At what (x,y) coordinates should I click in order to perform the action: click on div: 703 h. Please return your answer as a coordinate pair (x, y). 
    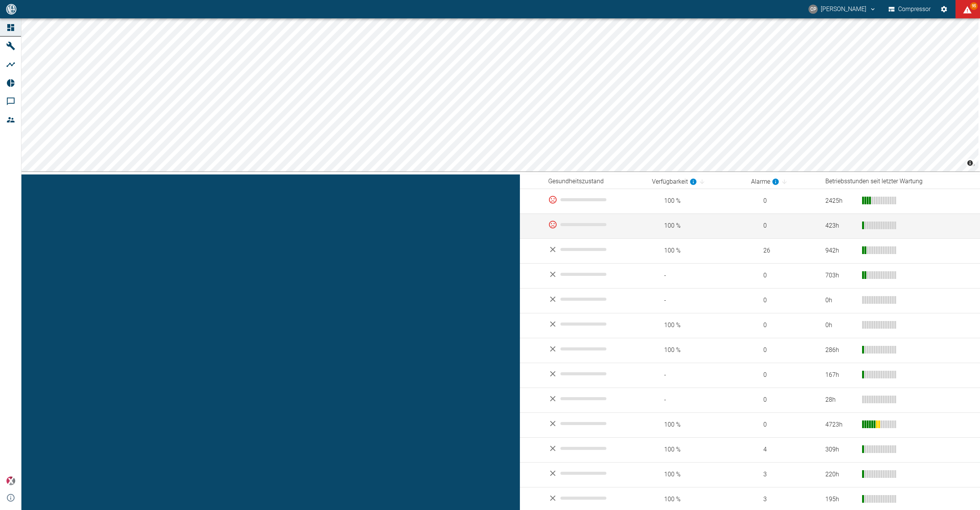
    Looking at the image, I should click on (840, 276).